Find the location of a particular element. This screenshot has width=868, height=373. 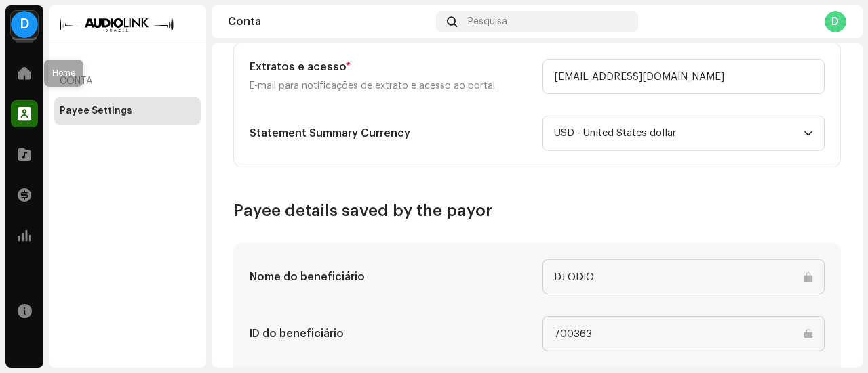

div: Payee Settings is located at coordinates (96, 111).